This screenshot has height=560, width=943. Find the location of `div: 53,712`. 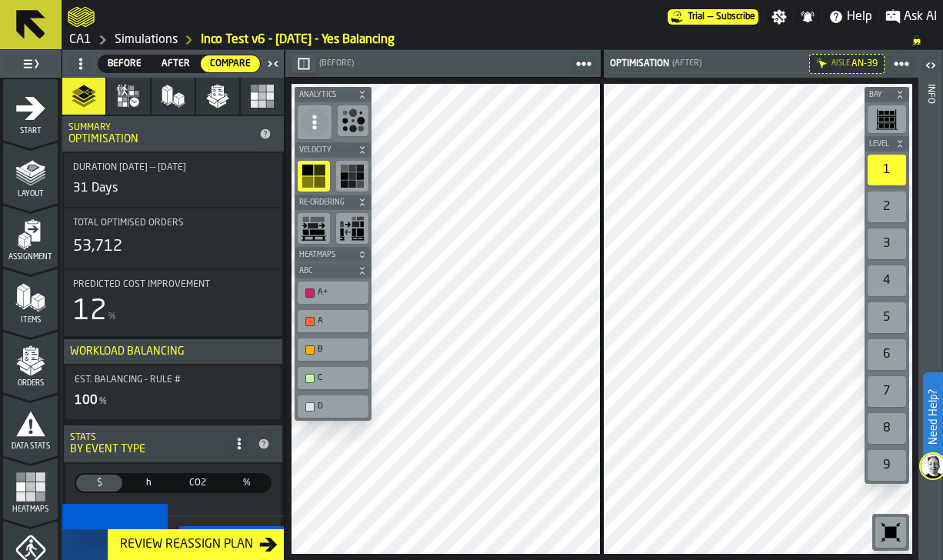

div: 53,712 is located at coordinates (98, 247).